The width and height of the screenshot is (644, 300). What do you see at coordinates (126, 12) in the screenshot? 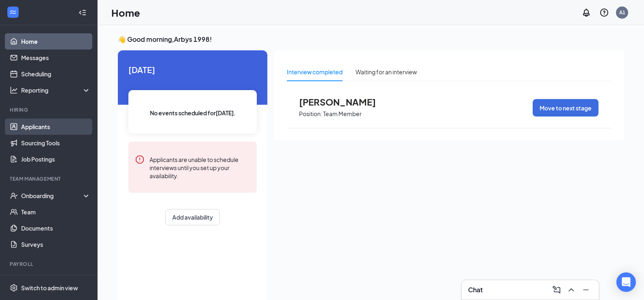
I see `h1: Home` at bounding box center [126, 12].